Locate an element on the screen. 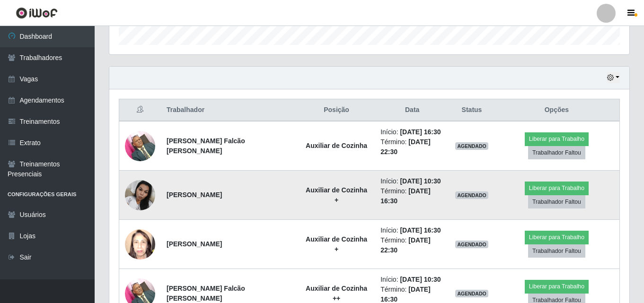  th: Opções is located at coordinates (557, 110).